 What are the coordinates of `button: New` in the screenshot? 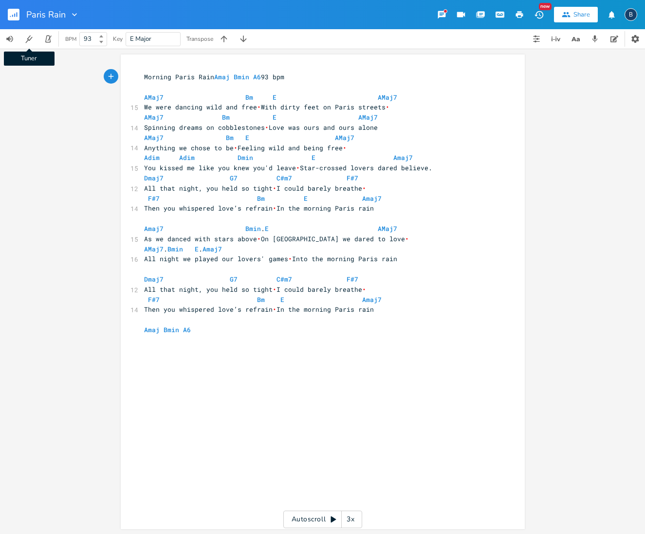 It's located at (539, 15).